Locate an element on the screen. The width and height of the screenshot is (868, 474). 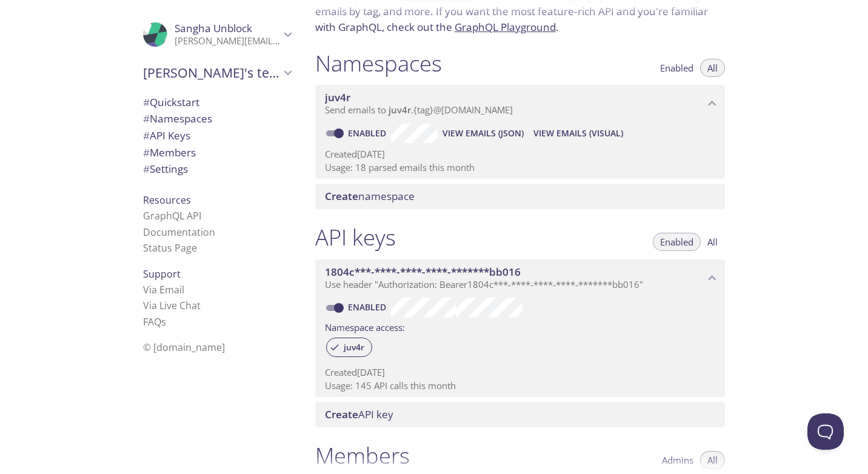
span: Quickstart is located at coordinates (171, 102).